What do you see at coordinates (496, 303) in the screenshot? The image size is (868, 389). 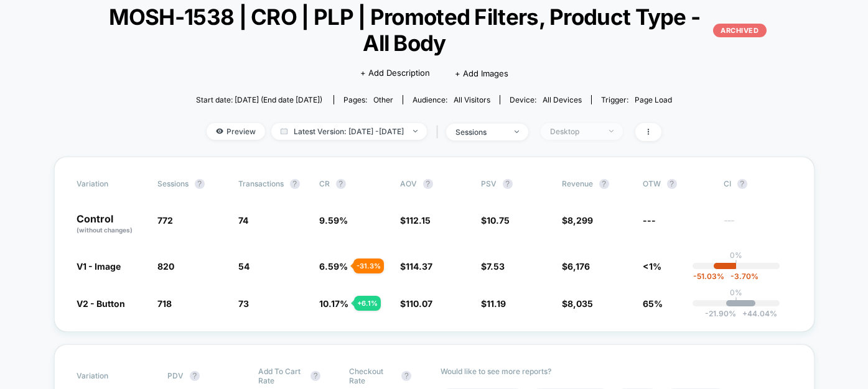 I see `span: 11.19` at bounding box center [496, 303].